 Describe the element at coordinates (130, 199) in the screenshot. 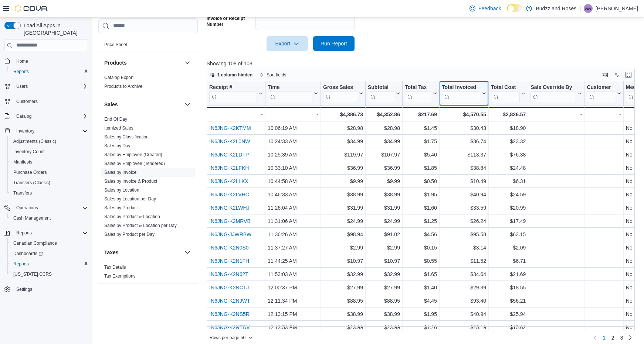

I see `a: Sales by Location per Day` at that location.